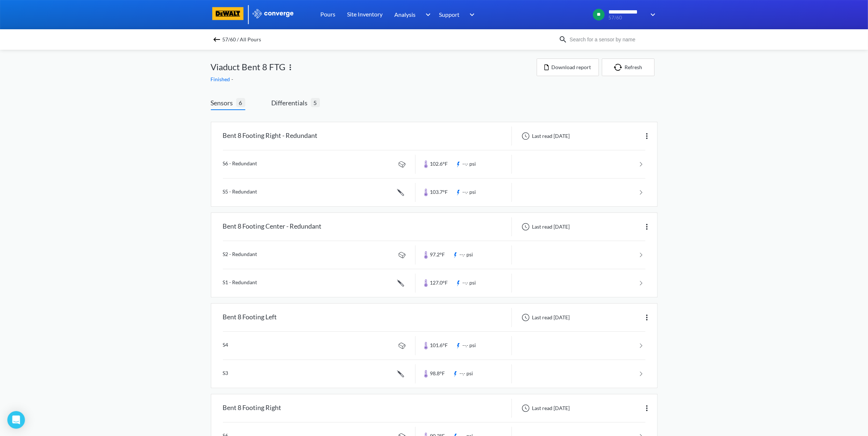 The image size is (868, 436). I want to click on input: Search for a sensor by name, so click(612, 39).